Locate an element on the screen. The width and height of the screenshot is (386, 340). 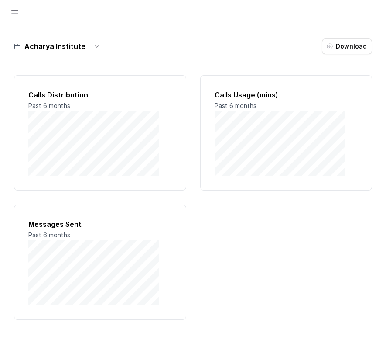
button: Download is located at coordinates (347, 46).